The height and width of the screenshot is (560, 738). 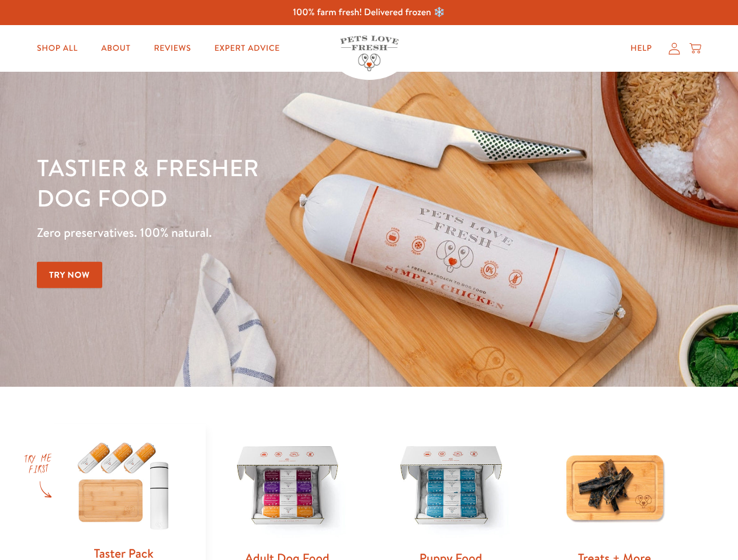 What do you see at coordinates (641, 48) in the screenshot?
I see `a: Help` at bounding box center [641, 48].